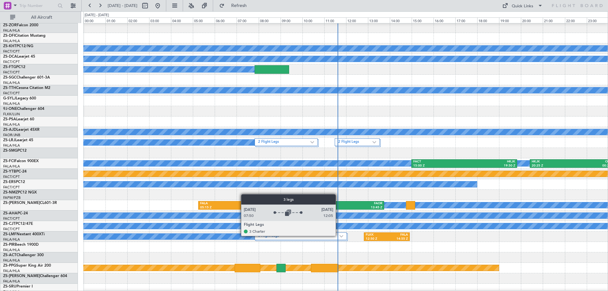 The height and width of the screenshot is (291, 608). What do you see at coordinates (10, 130) in the screenshot?
I see `span: ZS-AJD` at bounding box center [10, 130].